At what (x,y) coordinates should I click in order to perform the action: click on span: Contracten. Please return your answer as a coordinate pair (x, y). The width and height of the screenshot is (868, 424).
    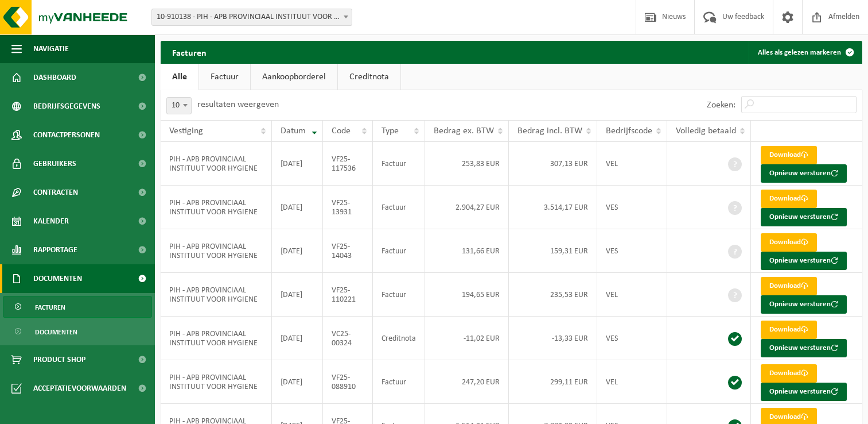
    Looking at the image, I should click on (56, 192).